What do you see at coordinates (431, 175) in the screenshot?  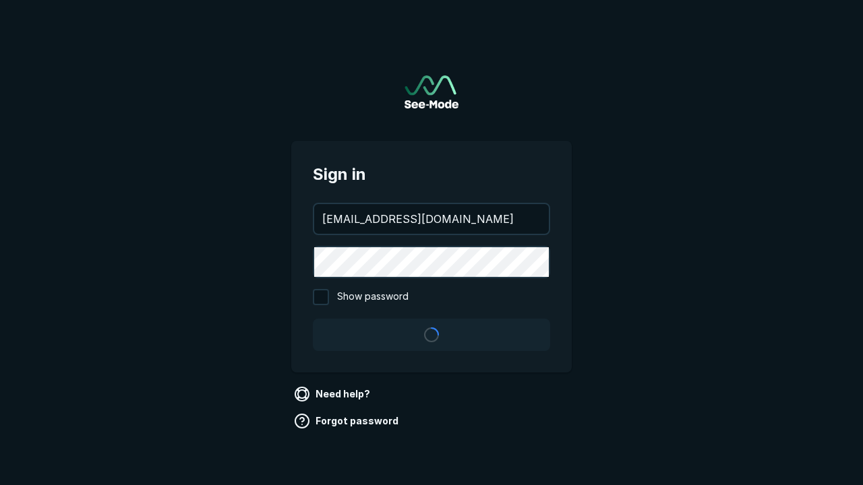 I see `span: Sign in` at bounding box center [431, 175].